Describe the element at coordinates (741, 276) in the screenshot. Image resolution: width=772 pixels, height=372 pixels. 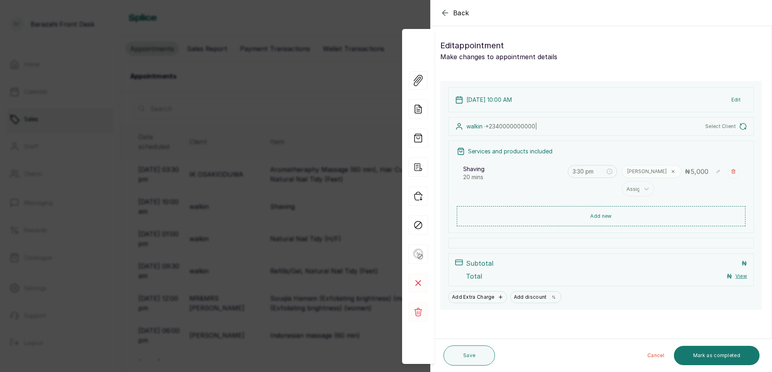
I see `button: View` at that location.